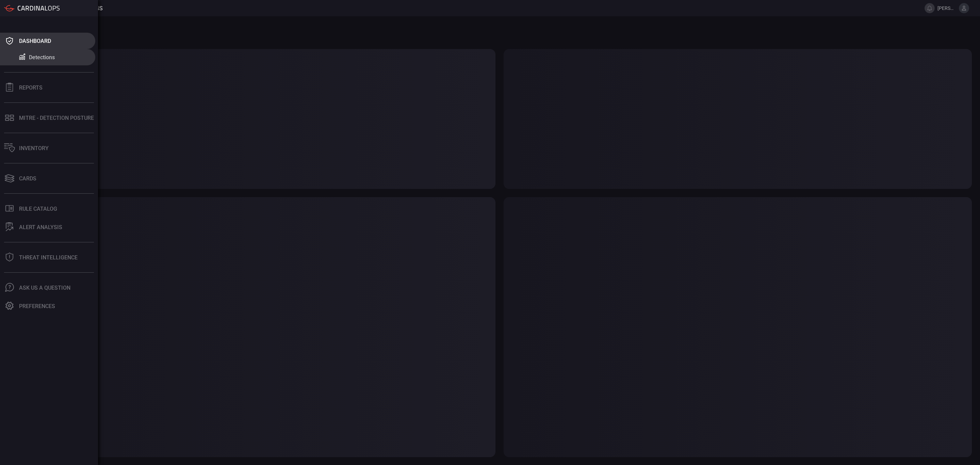 Image resolution: width=980 pixels, height=465 pixels. What do you see at coordinates (37, 306) in the screenshot?
I see `div: Preferences` at bounding box center [37, 306].